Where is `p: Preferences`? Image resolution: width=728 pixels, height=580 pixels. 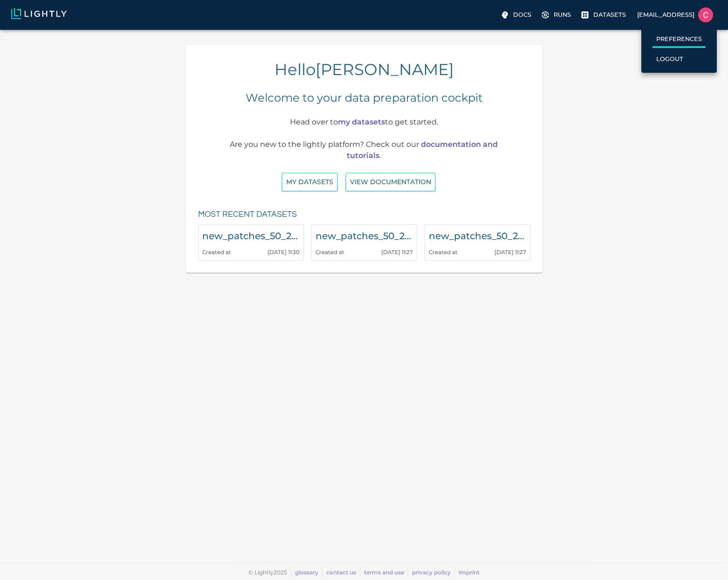
p: Preferences is located at coordinates (679, 38).